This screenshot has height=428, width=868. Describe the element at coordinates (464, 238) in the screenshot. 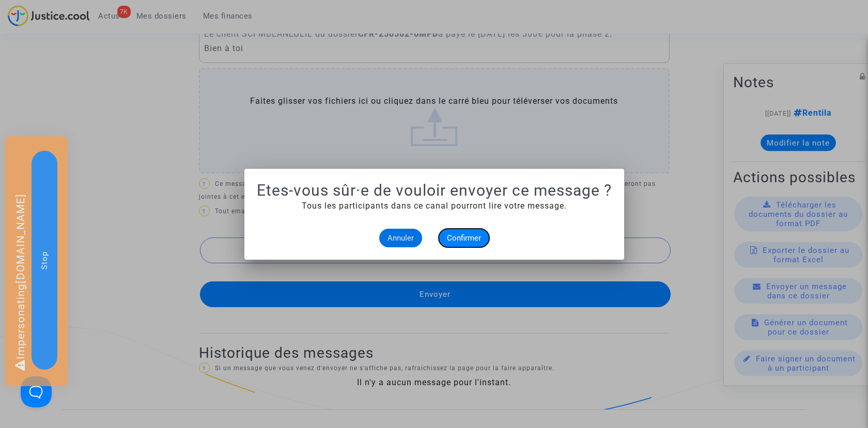

I see `button: Confirmer` at that location.